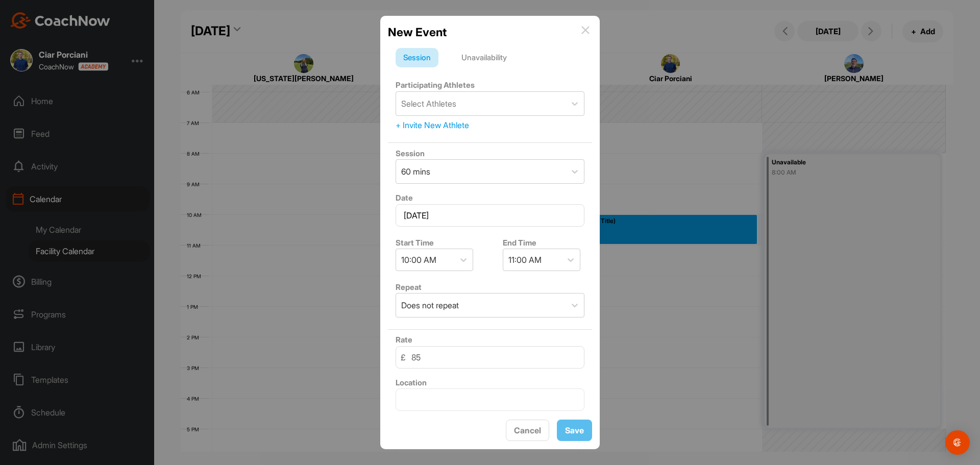  What do you see at coordinates (490, 357) in the screenshot?
I see `input: 0` at bounding box center [490, 357].